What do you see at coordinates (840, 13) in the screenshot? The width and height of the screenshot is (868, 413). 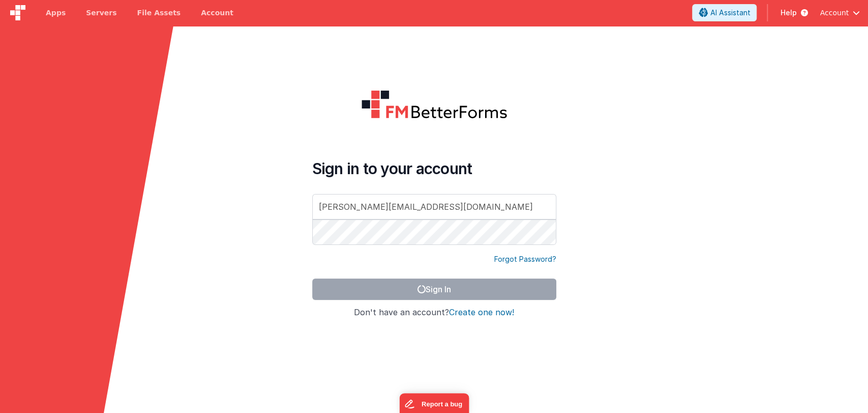 I see `button: Account` at bounding box center [840, 13].